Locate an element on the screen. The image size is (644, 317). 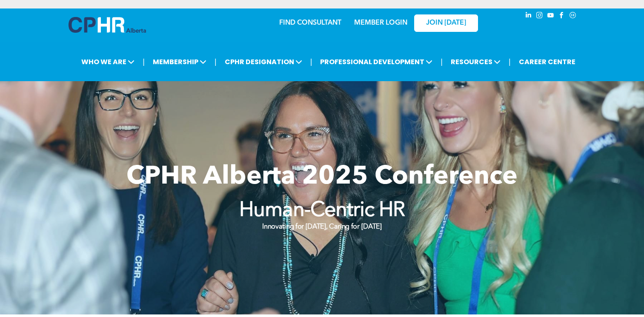
span: MEMBERSHIP is located at coordinates (180, 61).